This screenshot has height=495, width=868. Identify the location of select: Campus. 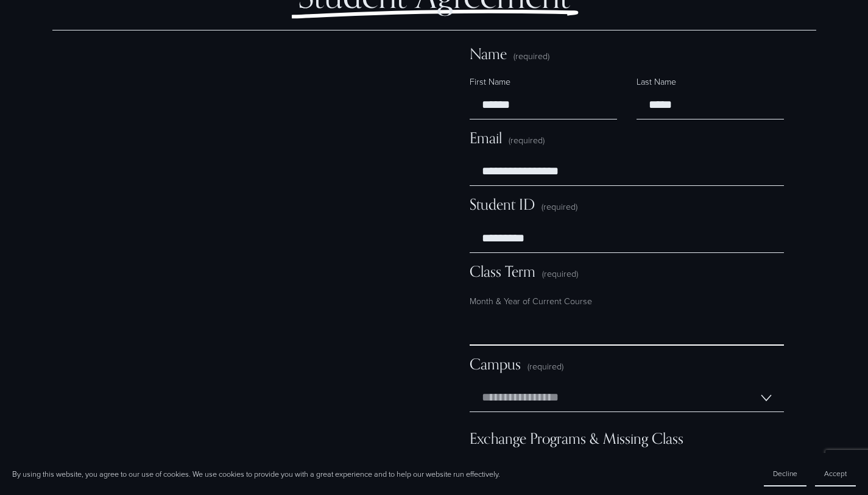
(627, 398).